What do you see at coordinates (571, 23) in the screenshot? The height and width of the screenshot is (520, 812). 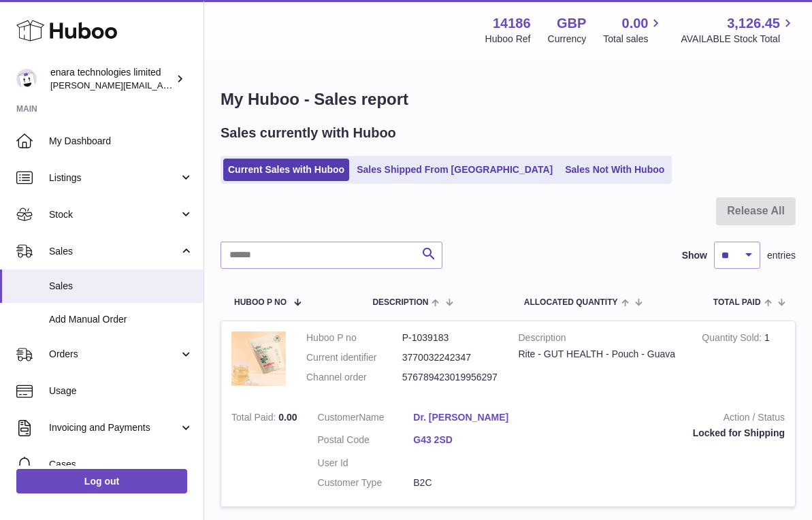 I see `strong: GBP` at bounding box center [571, 23].